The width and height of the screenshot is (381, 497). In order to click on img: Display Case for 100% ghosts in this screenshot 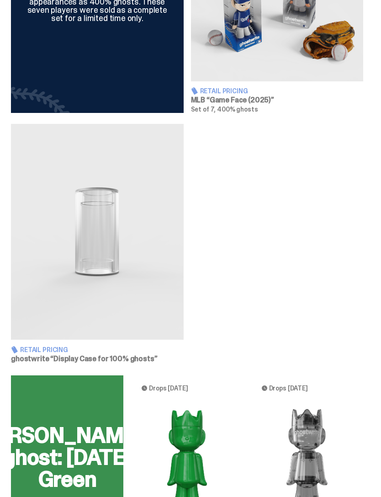, I will do `click(97, 232)`.